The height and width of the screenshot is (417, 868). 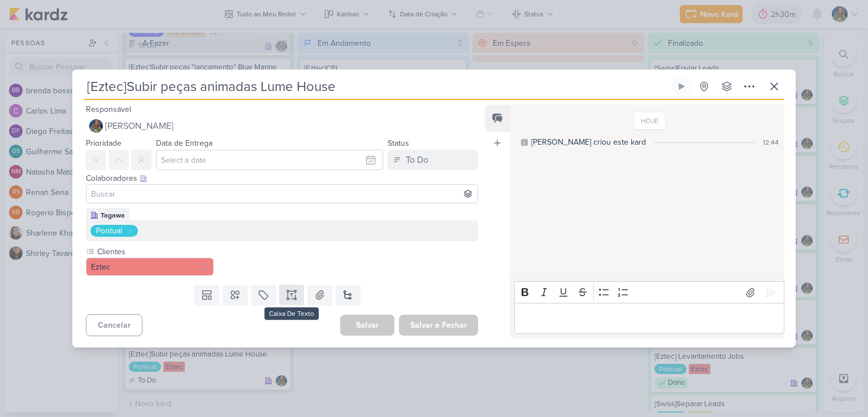 I want to click on div: To Do, so click(x=417, y=160).